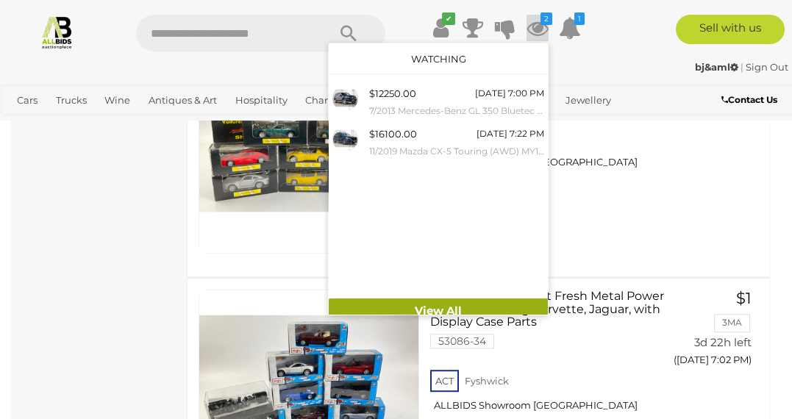  Describe the element at coordinates (27, 100) in the screenshot. I see `a: Cars` at that location.